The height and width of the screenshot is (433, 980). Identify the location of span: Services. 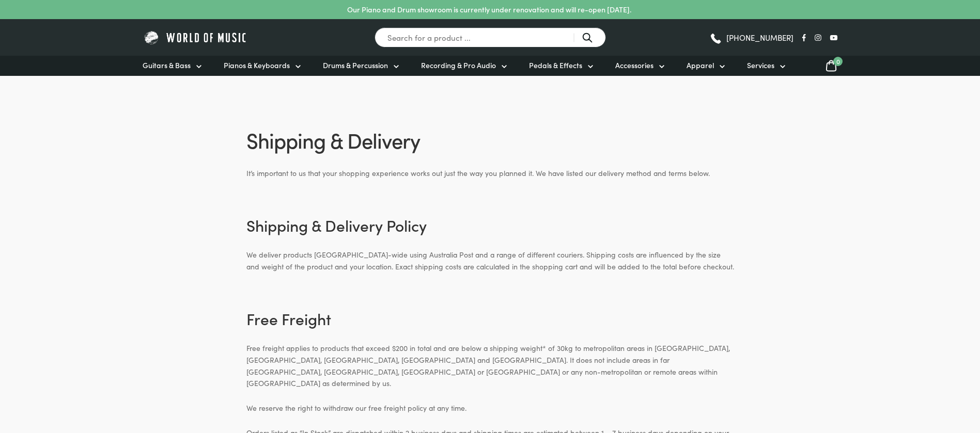
(760, 65).